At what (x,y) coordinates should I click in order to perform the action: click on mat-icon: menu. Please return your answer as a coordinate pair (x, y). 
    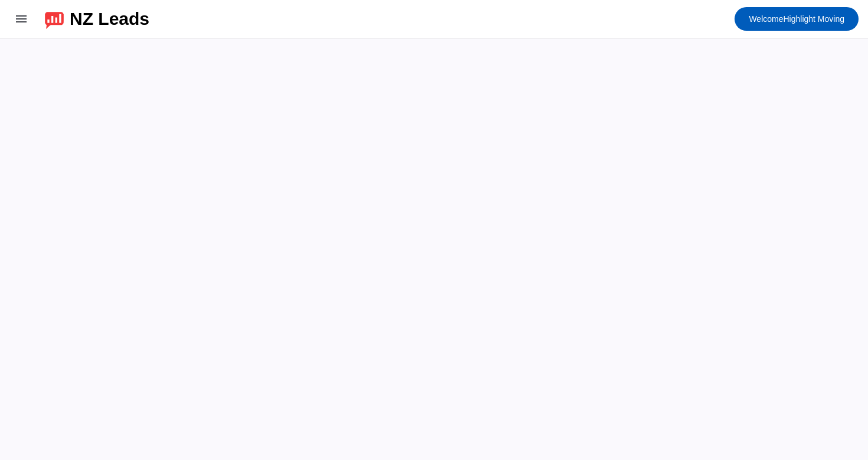
    Looking at the image, I should click on (21, 19).